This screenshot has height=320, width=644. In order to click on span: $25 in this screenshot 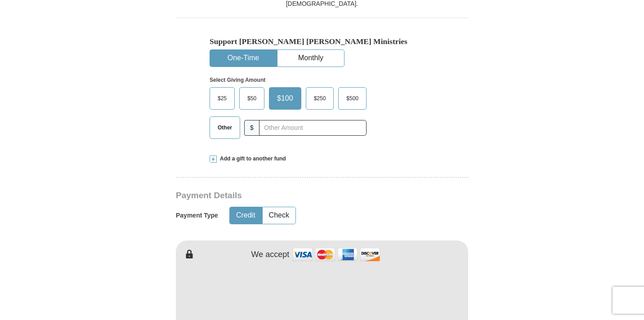, I will do `click(222, 98)`.